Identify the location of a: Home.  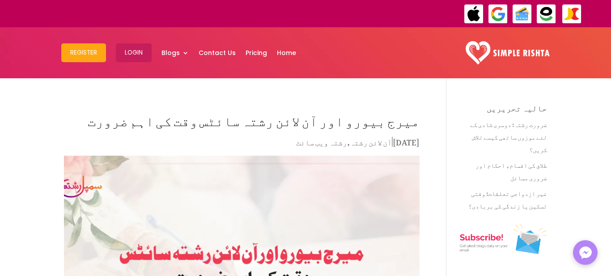
(286, 53).